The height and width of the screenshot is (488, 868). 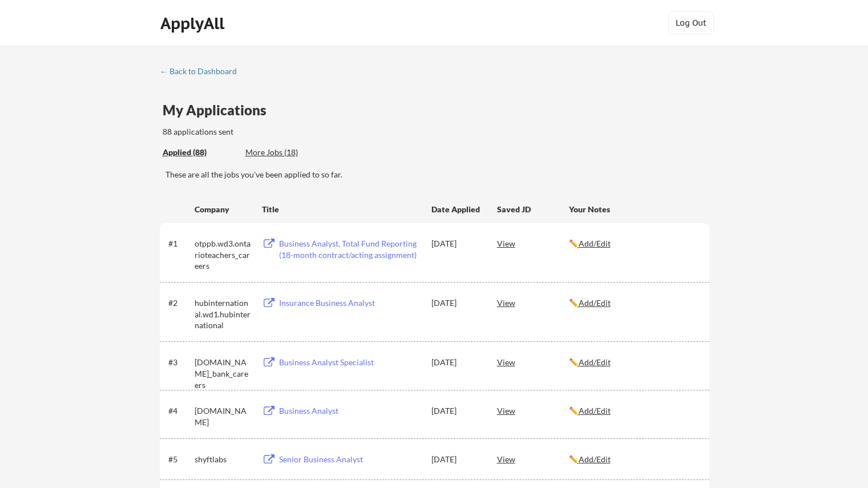 I want to click on a: ← Back to Dashboard, so click(x=202, y=72).